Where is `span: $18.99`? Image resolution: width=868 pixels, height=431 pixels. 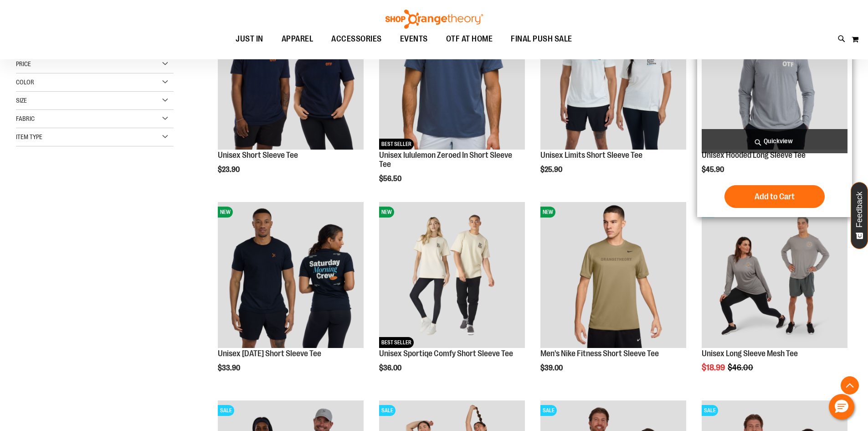
span: $18.99 is located at coordinates (714, 368).